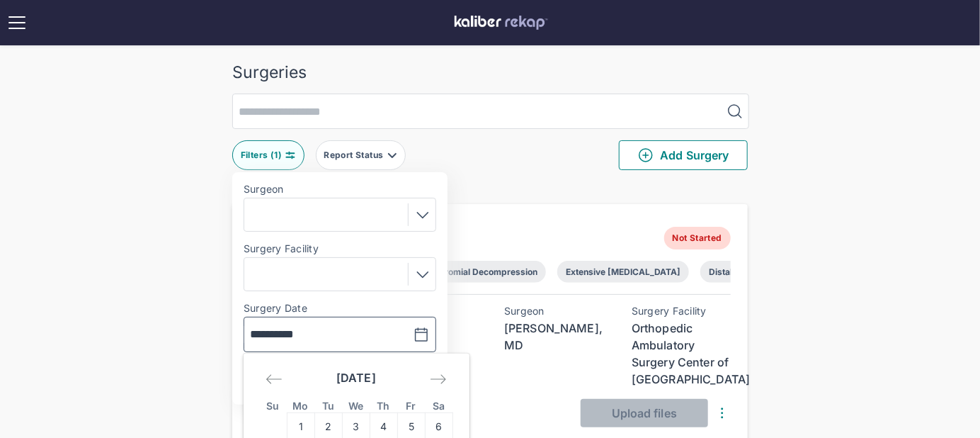 The height and width of the screenshot is (438, 980). What do you see at coordinates (340, 189) in the screenshot?
I see `label: Surgeon` at bounding box center [340, 189].